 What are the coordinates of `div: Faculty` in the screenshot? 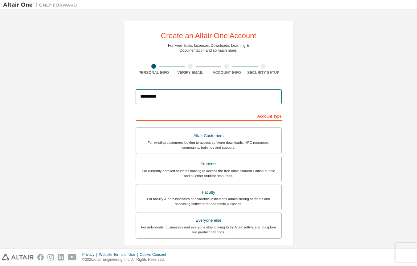 It's located at (209, 193).